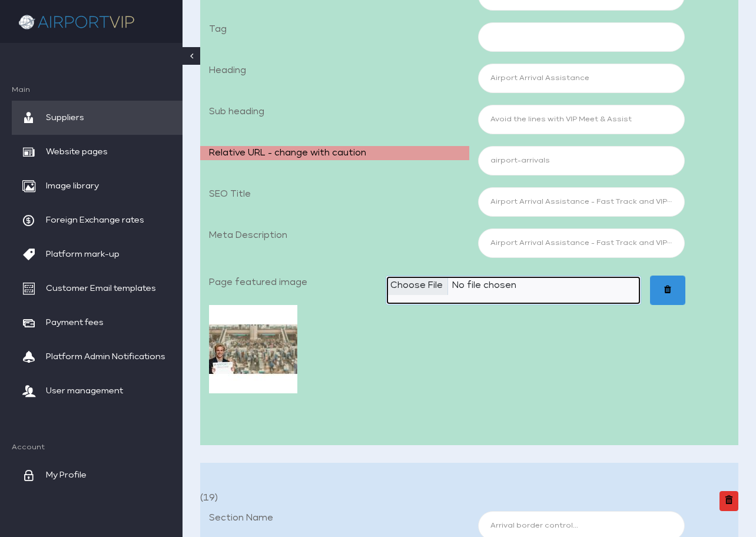  I want to click on span: Foreign Exchange rates, so click(95, 220).